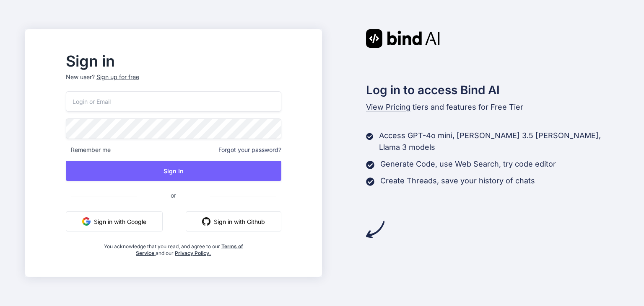 This screenshot has height=306, width=644. What do you see at coordinates (174, 82) in the screenshot?
I see `p: New user?` at bounding box center [174, 82].